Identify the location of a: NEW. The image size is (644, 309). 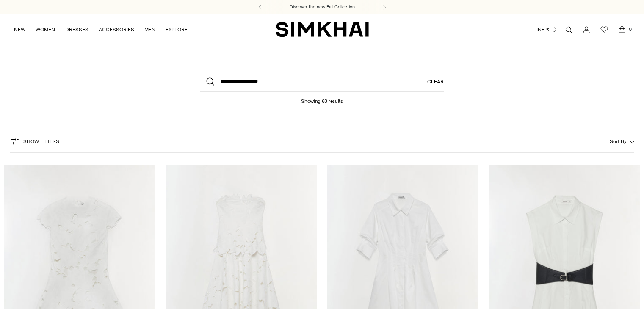
(19, 30).